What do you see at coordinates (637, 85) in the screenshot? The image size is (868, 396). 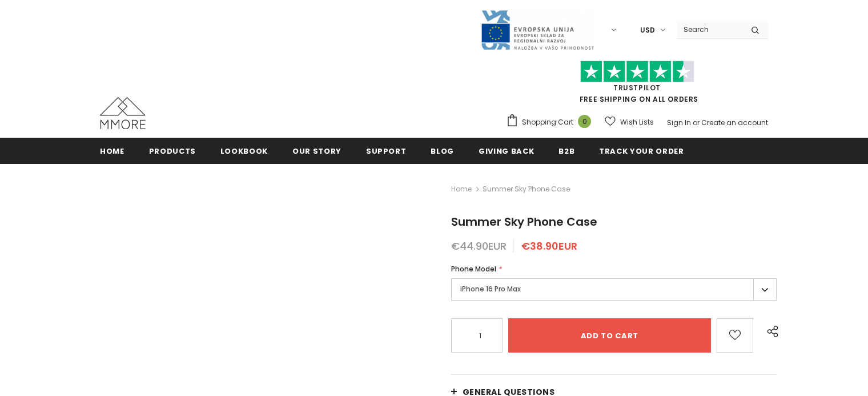 I see `span: FREE SHIPPING ON ALL ORDERS` at bounding box center [637, 85].